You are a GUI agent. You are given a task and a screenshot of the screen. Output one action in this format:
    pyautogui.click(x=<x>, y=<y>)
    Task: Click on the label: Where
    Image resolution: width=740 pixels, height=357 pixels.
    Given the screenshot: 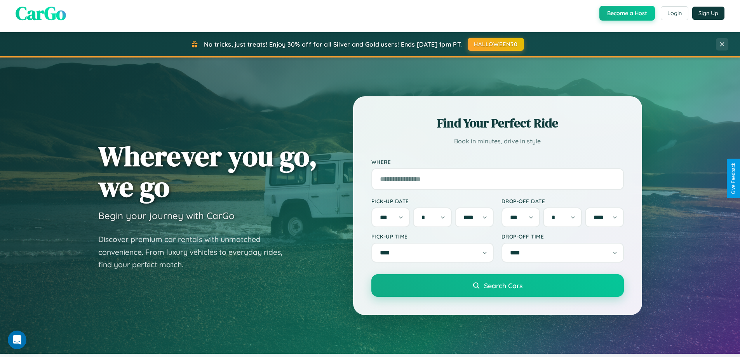 What is the action you would take?
    pyautogui.click(x=498, y=162)
    